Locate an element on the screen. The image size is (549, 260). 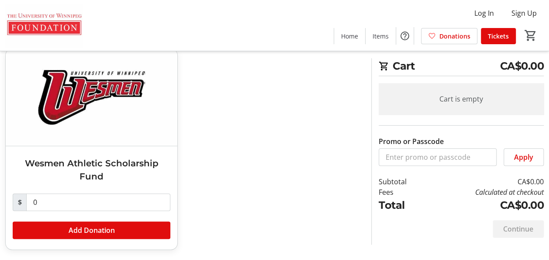
h2: Cart is located at coordinates (462, 67).